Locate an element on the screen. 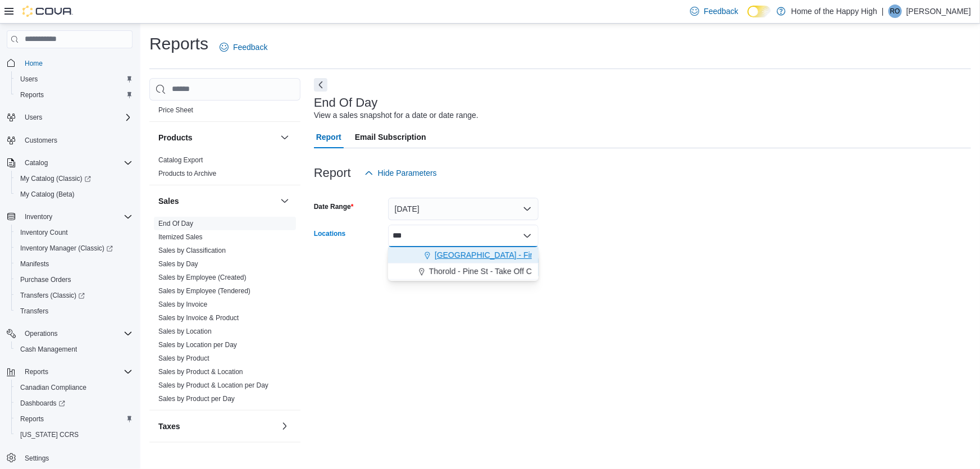  a: Sales by Invoice is located at coordinates (183, 304).